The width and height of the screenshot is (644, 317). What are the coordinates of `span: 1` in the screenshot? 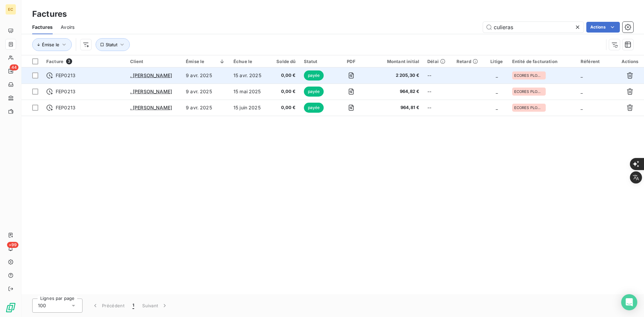 It's located at (133, 305).